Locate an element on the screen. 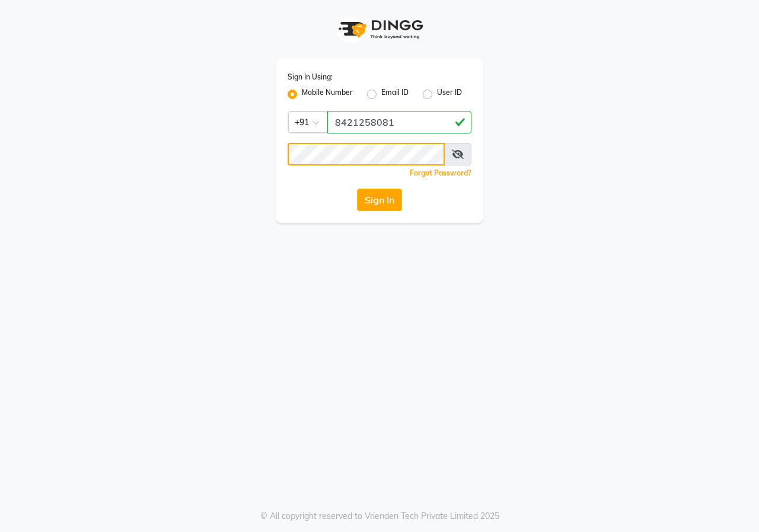  label: Mobile Number is located at coordinates (327, 94).